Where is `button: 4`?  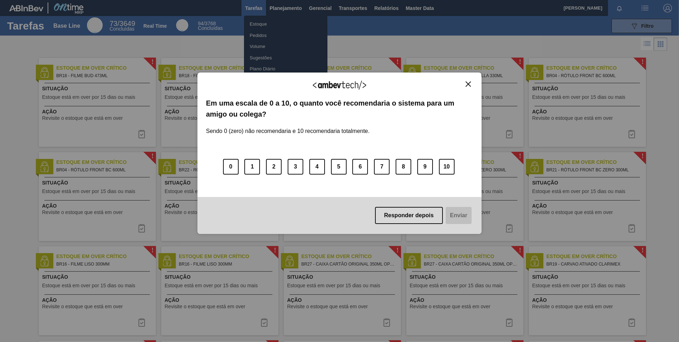 button: 4 is located at coordinates (317, 167).